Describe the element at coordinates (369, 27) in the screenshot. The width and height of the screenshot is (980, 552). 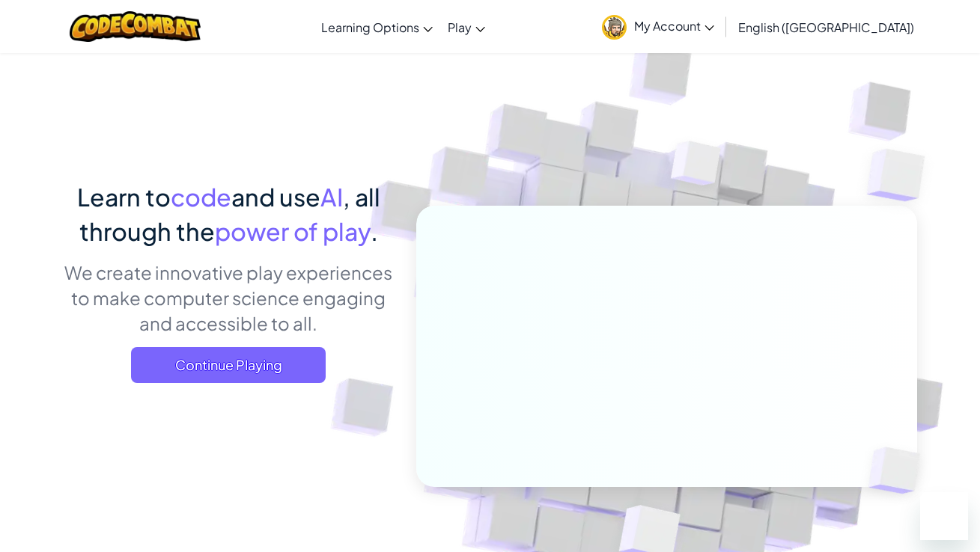
I see `span: Learning Options` at that location.